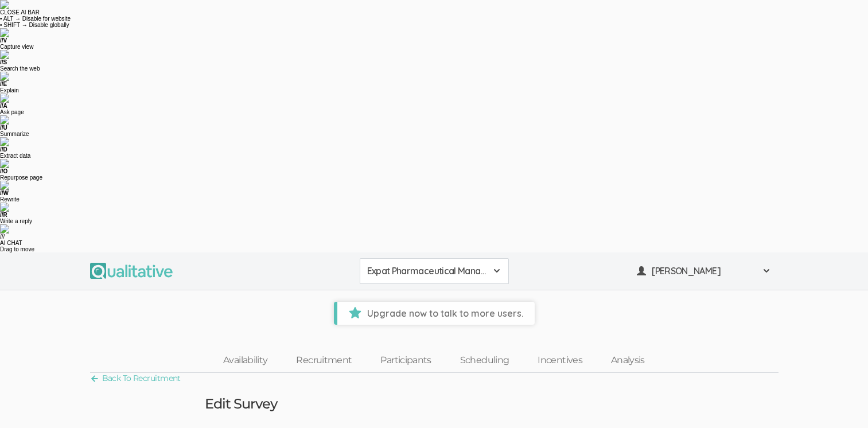  What do you see at coordinates (323, 360) in the screenshot?
I see `a: Recruitment` at bounding box center [323, 360].